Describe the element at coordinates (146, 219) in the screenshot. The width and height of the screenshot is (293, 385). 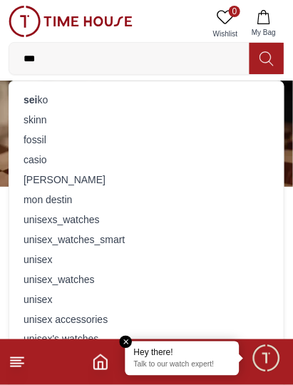
I see `div: unisexs_watches` at that location.